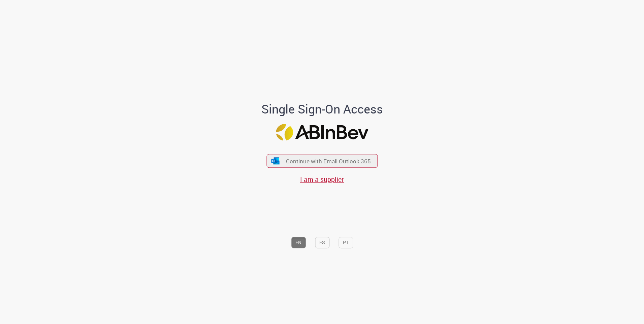  What do you see at coordinates (346, 243) in the screenshot?
I see `button: PT` at bounding box center [346, 243].